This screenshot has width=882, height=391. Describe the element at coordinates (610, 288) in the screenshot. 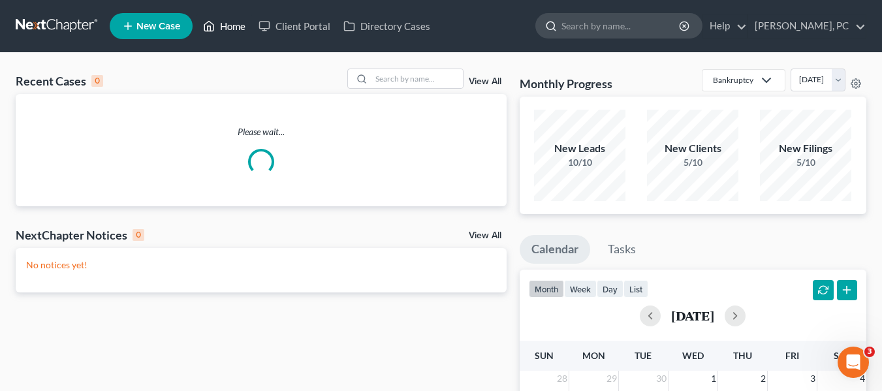

I see `button: day` at that location.